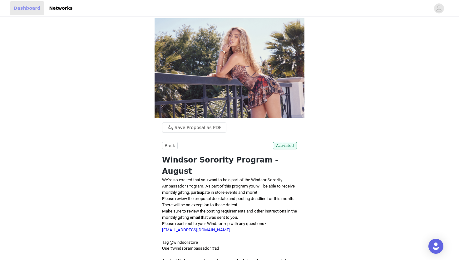 The height and width of the screenshot is (260, 459). What do you see at coordinates (228, 202) in the screenshot?
I see `span: Please review the proposal due date and posting deadline for this month. There will be no excepti...` at bounding box center [228, 202].